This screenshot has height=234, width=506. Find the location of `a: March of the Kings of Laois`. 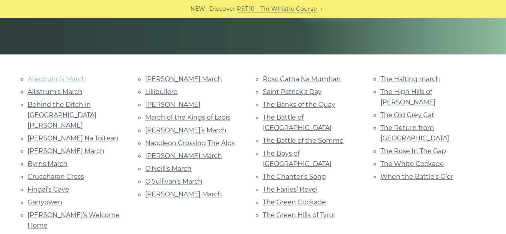

a: March of the Kings of Laois is located at coordinates (188, 117).